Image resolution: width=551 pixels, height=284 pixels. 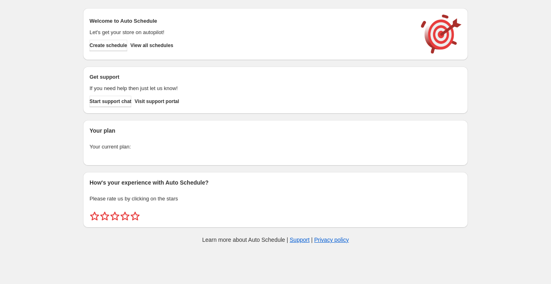 What do you see at coordinates (251, 21) in the screenshot?
I see `h2: Welcome to Auto Schedule` at bounding box center [251, 21].